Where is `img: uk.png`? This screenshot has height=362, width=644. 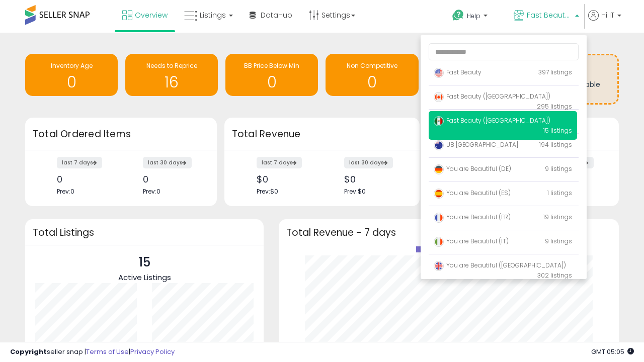 img: uk.png is located at coordinates (438, 266).